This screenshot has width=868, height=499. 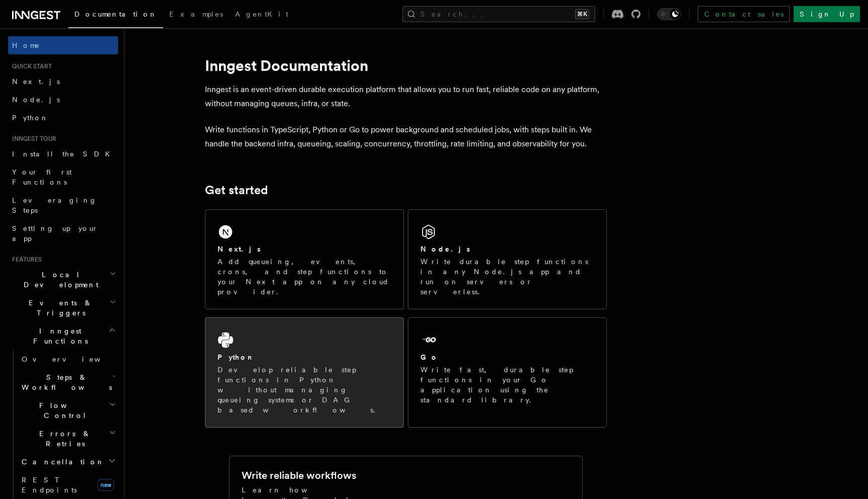 I want to click on span: Flow Control, so click(x=63, y=410).